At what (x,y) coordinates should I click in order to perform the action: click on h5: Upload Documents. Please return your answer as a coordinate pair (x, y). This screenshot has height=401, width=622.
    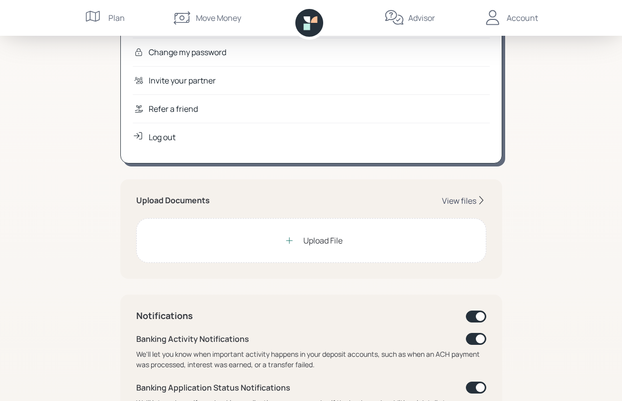
    Looking at the image, I should click on (173, 200).